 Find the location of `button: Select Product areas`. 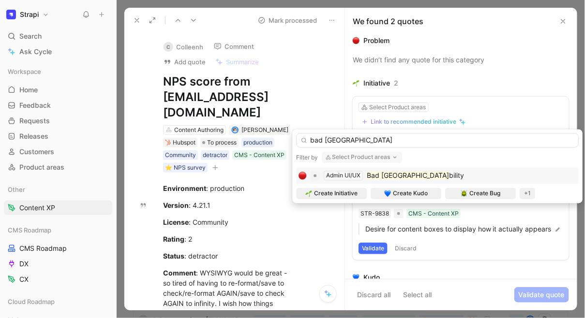

button: Select Product areas is located at coordinates (362, 158).